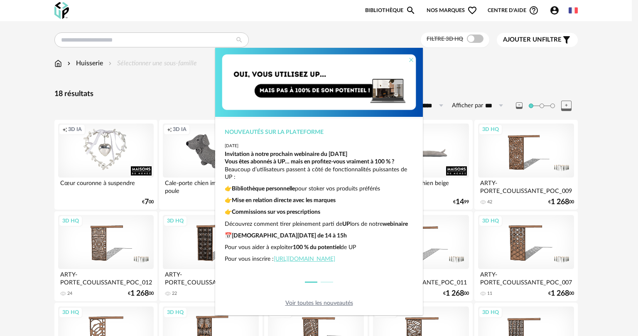 Image resolution: width=638 pixels, height=336 pixels. Describe the element at coordinates (411, 60) in the screenshot. I see `button: Close` at that location.